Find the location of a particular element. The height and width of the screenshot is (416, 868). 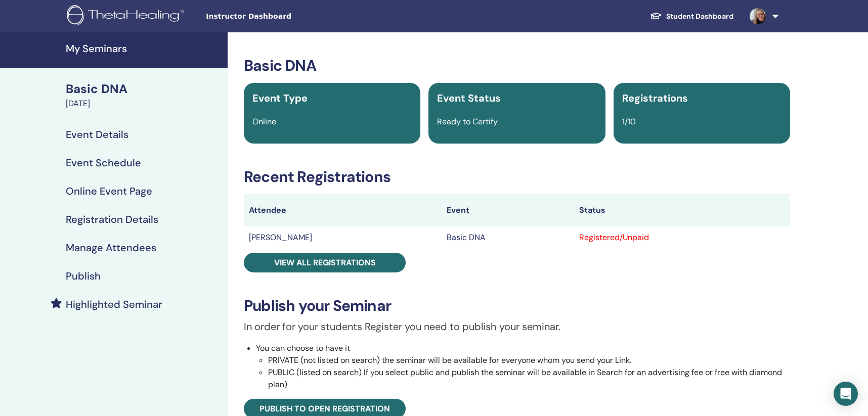

a: View all registrations is located at coordinates (324, 262).